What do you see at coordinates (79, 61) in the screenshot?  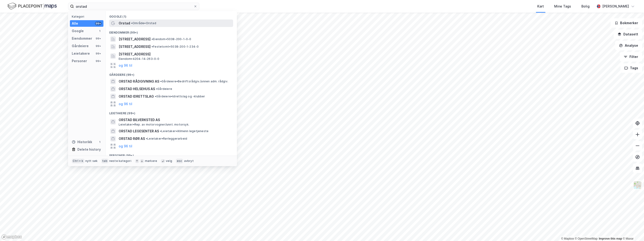 I see `div: Personer` at bounding box center [79, 61].